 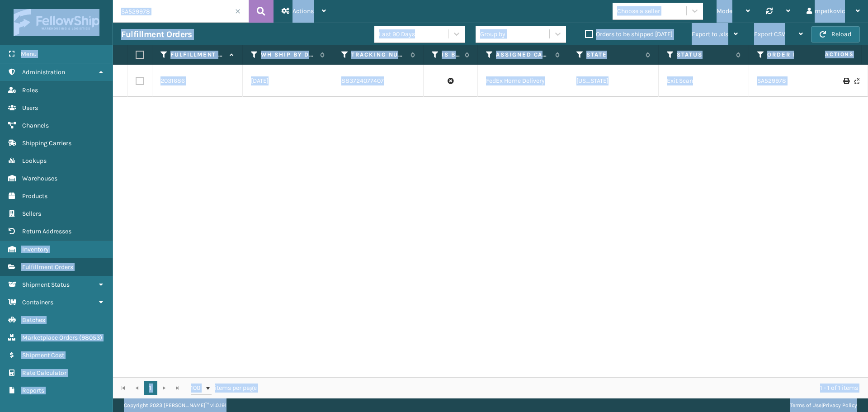 I want to click on label: Status, so click(x=704, y=55).